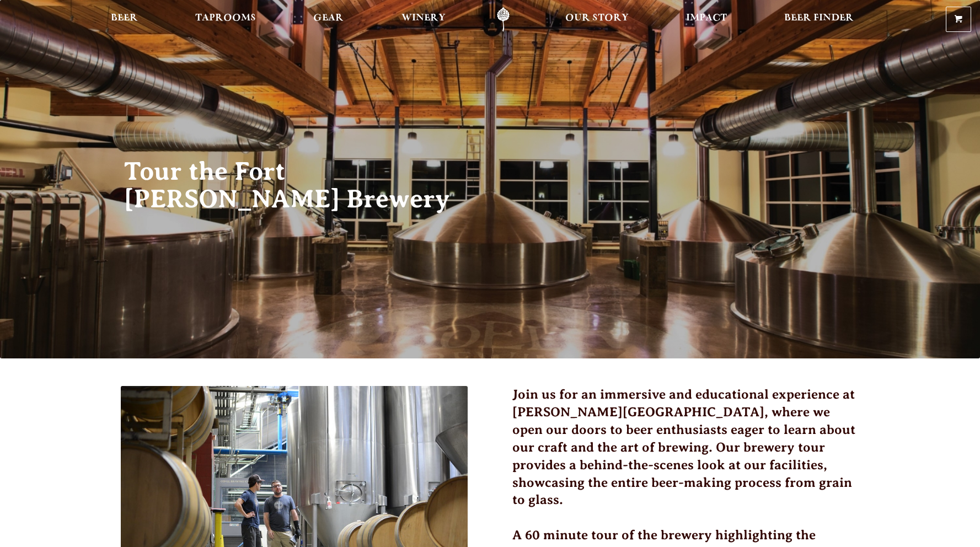 This screenshot has width=980, height=547. Describe the element at coordinates (124, 19) in the screenshot. I see `a: Beer` at that location.